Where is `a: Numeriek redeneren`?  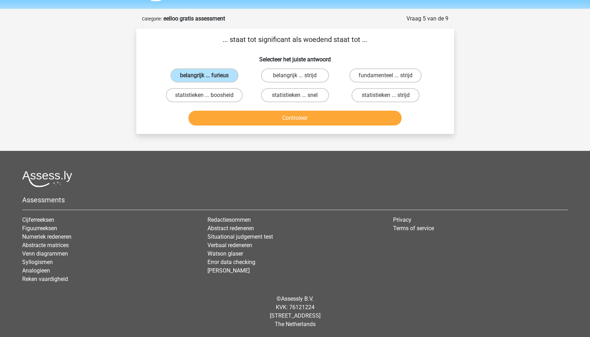 a: Numeriek redeneren is located at coordinates (47, 236).